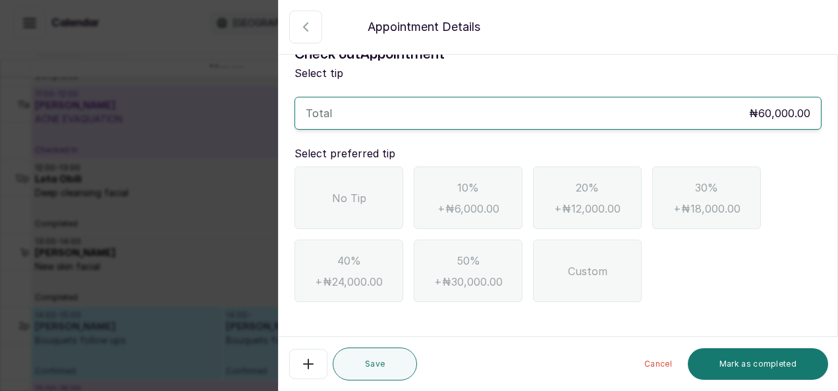  What do you see at coordinates (468, 261) in the screenshot?
I see `span: 50%` at bounding box center [468, 261].